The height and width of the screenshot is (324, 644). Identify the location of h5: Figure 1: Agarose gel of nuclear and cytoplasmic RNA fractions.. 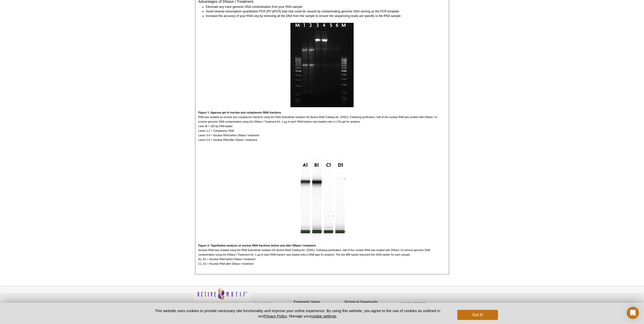
(322, 112).